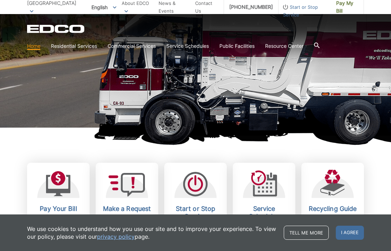 The height and width of the screenshot is (251, 391). I want to click on span: English, so click(104, 7).